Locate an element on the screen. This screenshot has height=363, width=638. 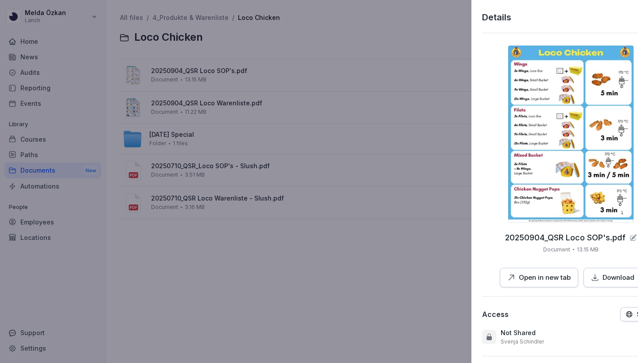
p: Open in new tab is located at coordinates (544, 278).